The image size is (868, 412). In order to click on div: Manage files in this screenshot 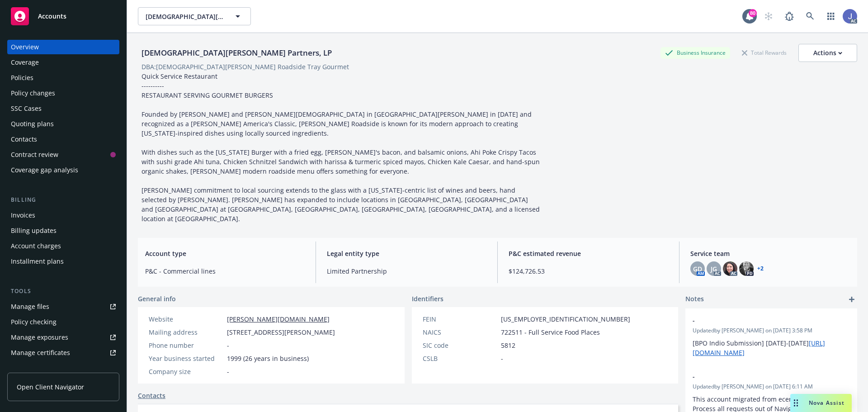, I will do `click(30, 306)`.